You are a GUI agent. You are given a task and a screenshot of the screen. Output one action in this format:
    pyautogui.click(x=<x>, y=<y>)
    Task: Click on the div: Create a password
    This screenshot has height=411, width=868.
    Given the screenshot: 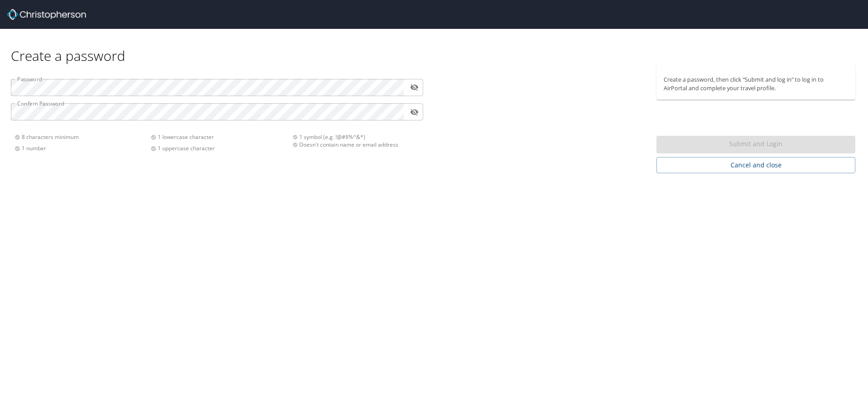 What is the action you would take?
    pyautogui.click(x=434, y=47)
    